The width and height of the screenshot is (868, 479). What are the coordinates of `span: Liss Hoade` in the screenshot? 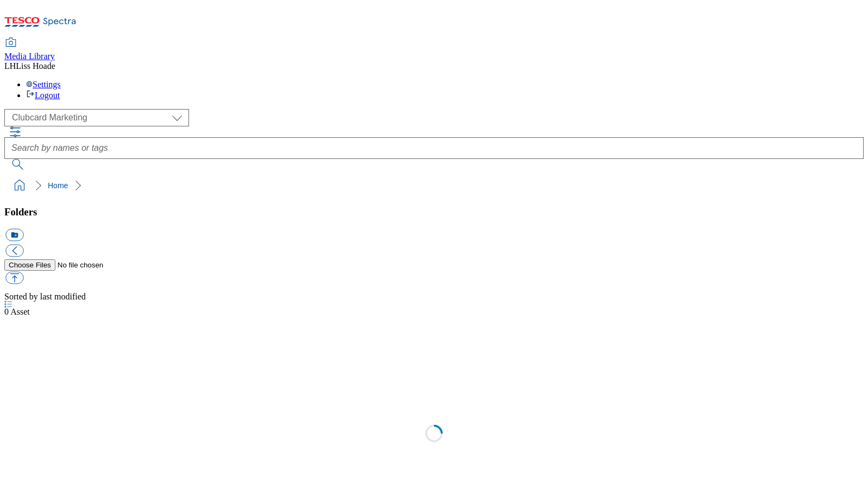 It's located at (35, 66).